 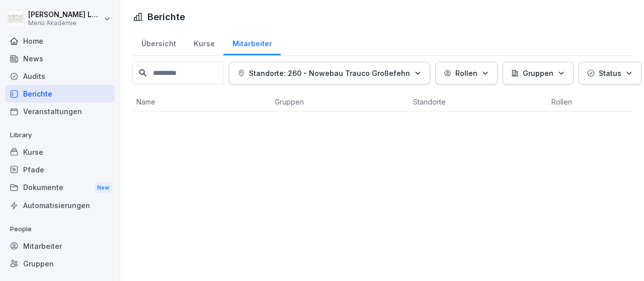 I want to click on div: New, so click(x=103, y=187).